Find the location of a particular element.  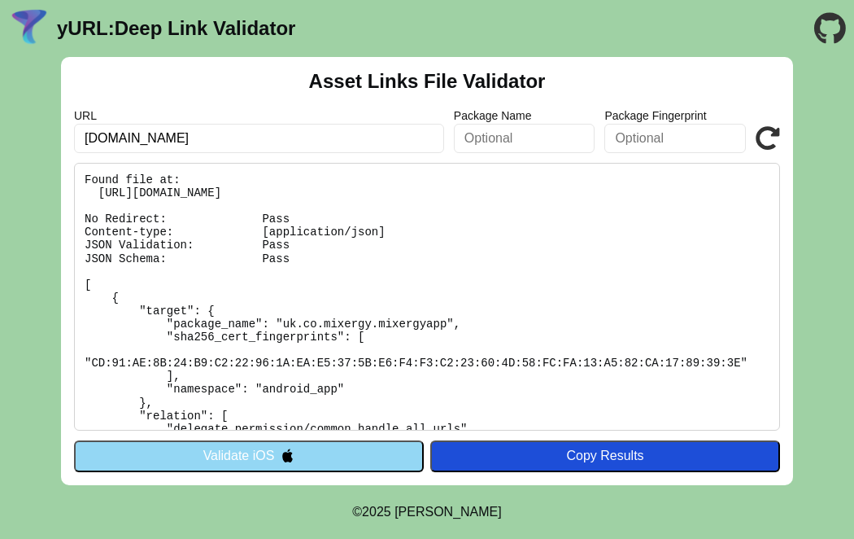

a: yURL:Deep Link Validator is located at coordinates (176, 28).